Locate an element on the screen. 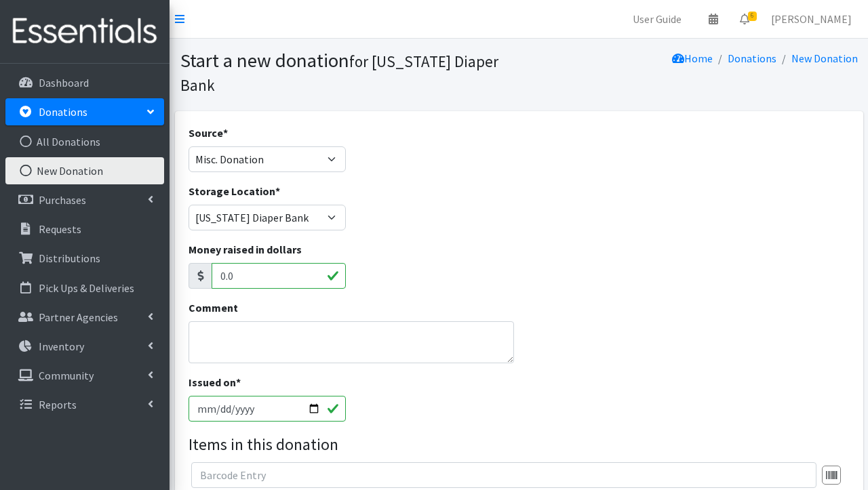 The height and width of the screenshot is (490, 868). a: Community is located at coordinates (85, 376).